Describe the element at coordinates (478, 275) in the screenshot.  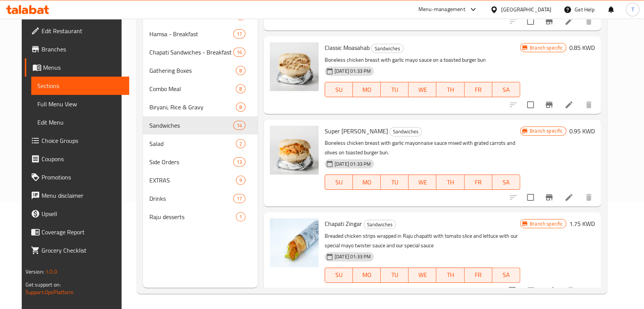
I see `button: FR` at that location.